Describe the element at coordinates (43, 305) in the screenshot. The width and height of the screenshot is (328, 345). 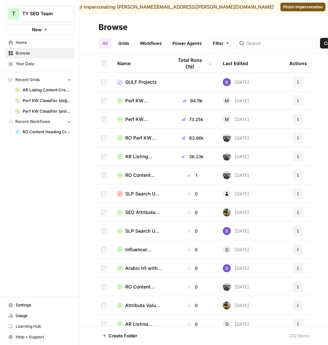
I see `span: Settings` at that location.